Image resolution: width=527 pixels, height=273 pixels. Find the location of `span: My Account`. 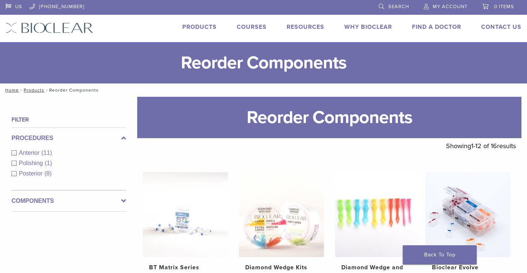

span: My Account is located at coordinates (450, 7).